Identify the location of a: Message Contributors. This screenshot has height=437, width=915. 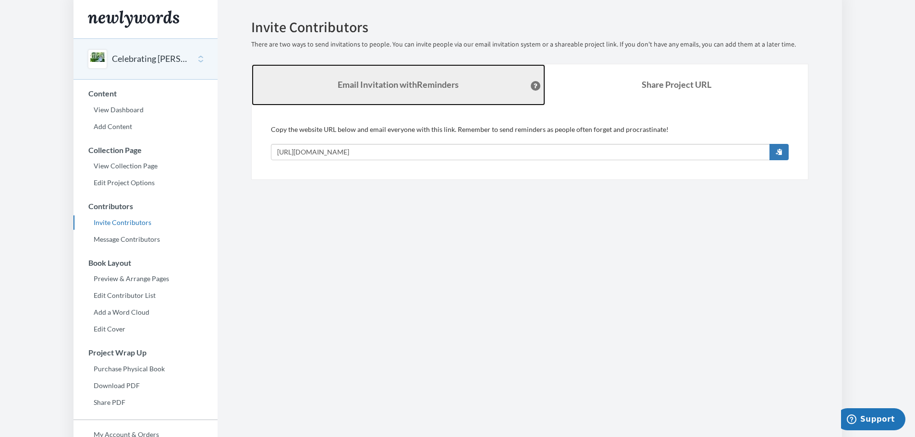
(145, 240).